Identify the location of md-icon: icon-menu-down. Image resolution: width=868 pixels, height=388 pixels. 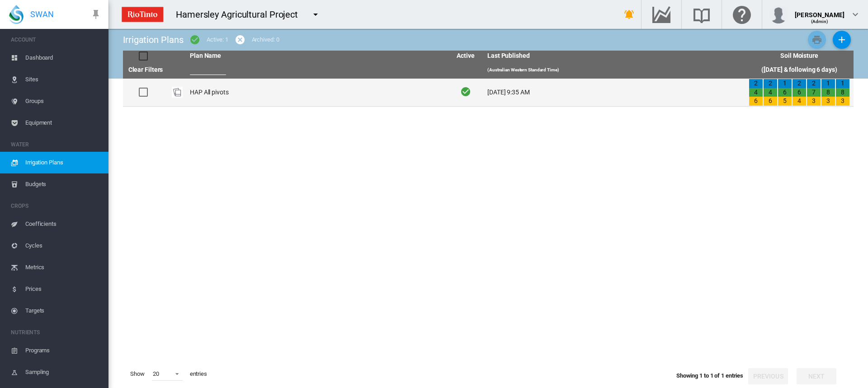
(316, 14).